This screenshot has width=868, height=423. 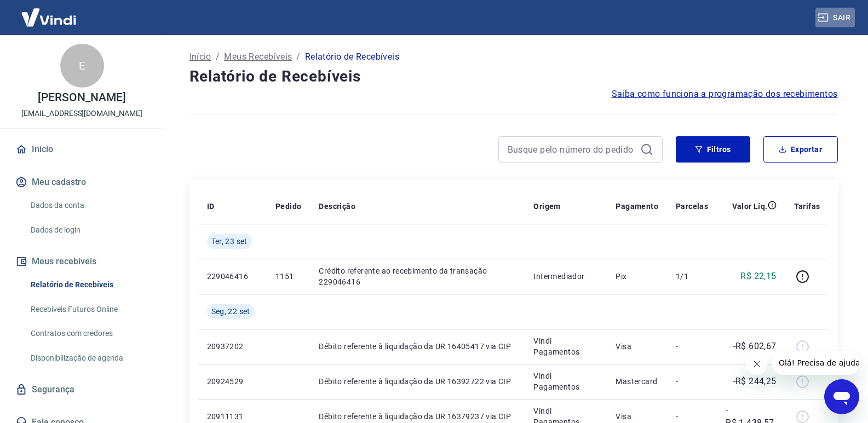 I want to click on a: Recebíveis Futuros Online, so click(x=88, y=309).